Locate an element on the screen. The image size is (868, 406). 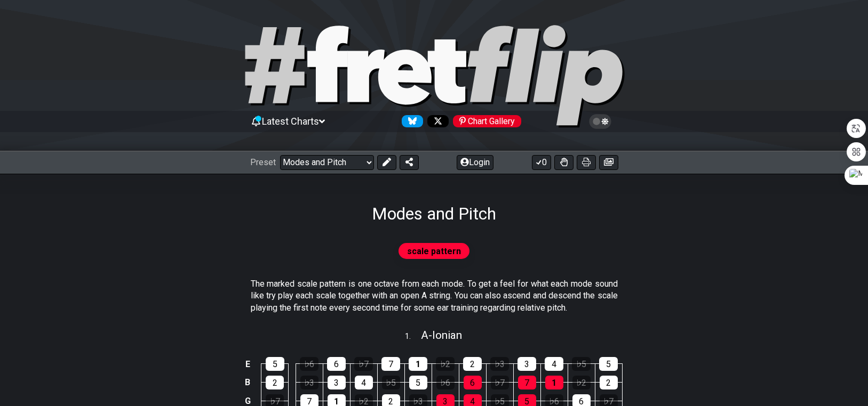
button: Share Preset is located at coordinates (409, 162).